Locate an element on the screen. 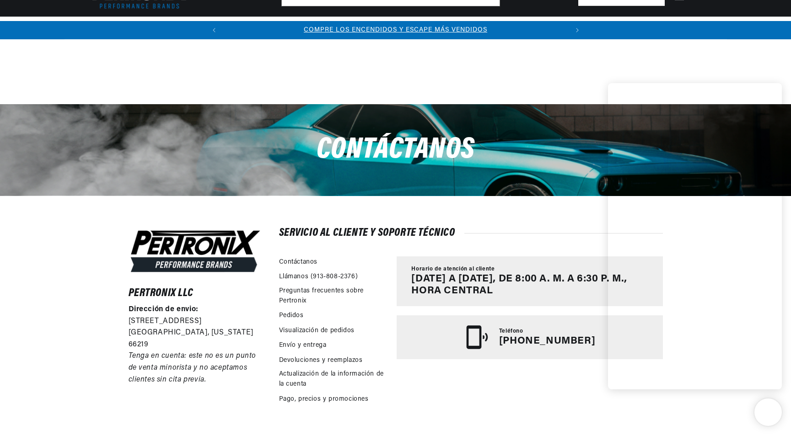 The width and height of the screenshot is (791, 435). font: Llámanos (913-808-2376) is located at coordinates (318, 277).